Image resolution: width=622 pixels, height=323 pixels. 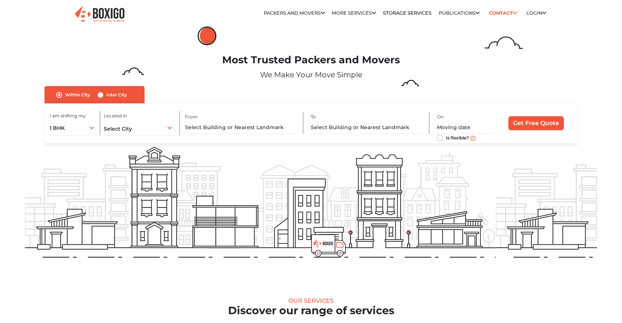 I want to click on label: Located in, so click(x=115, y=116).